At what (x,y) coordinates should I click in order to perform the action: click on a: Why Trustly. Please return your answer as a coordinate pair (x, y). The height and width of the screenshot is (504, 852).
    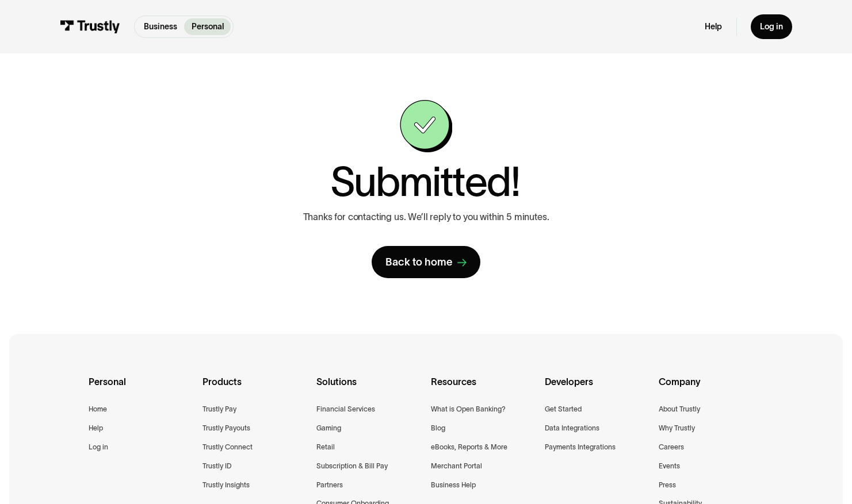
    Looking at the image, I should click on (677, 429).